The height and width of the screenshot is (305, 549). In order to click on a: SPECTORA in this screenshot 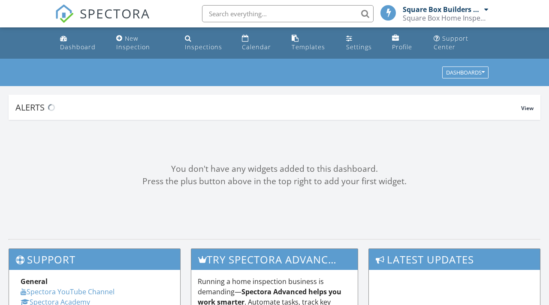, I will do `click(102, 21)`.